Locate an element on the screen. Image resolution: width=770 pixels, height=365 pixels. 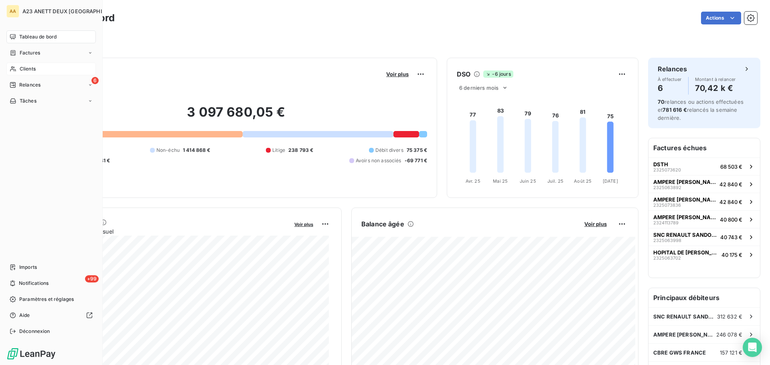
span: CBRE GWS FRANCE is located at coordinates (679, 353).